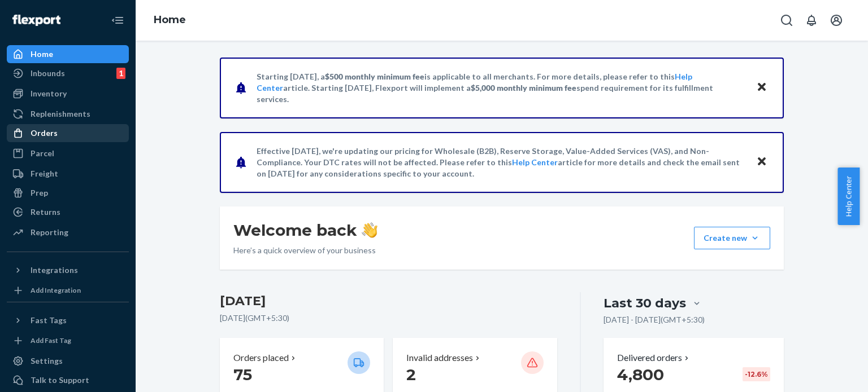 The height and width of the screenshot is (392, 868). What do you see at coordinates (68, 233) in the screenshot?
I see `a: Reporting` at bounding box center [68, 233].